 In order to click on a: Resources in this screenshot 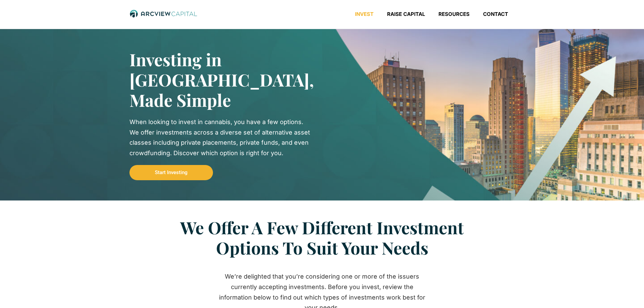, I will do `click(454, 14)`.